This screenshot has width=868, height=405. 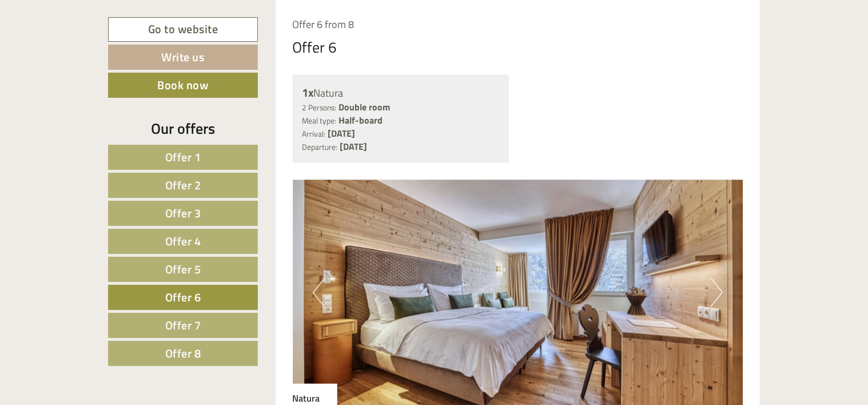 What do you see at coordinates (314, 134) in the screenshot?
I see `small: Arrival:` at bounding box center [314, 134].